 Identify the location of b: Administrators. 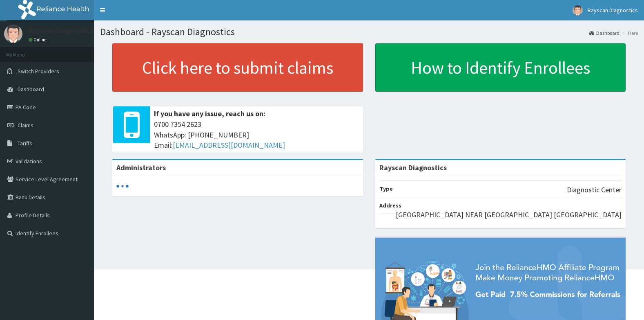
(141, 167).